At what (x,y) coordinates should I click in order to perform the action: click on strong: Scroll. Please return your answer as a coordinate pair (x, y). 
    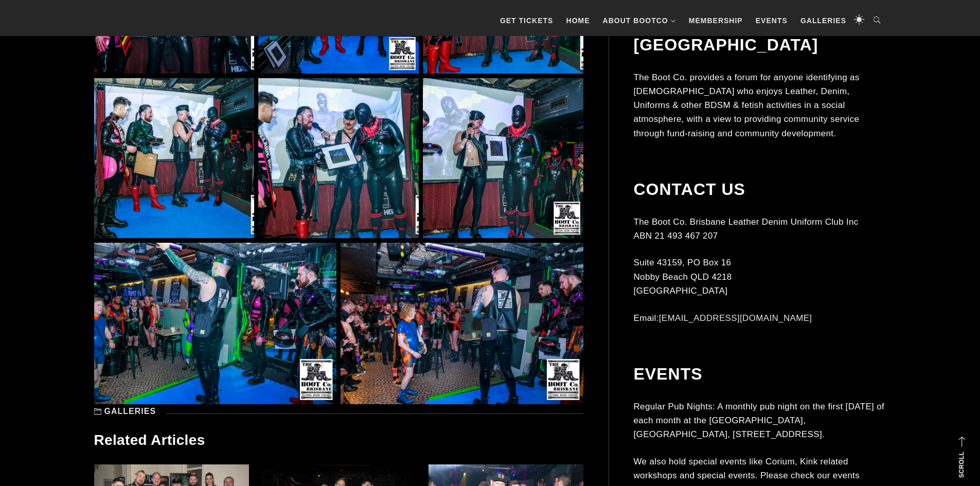
    Looking at the image, I should click on (962, 464).